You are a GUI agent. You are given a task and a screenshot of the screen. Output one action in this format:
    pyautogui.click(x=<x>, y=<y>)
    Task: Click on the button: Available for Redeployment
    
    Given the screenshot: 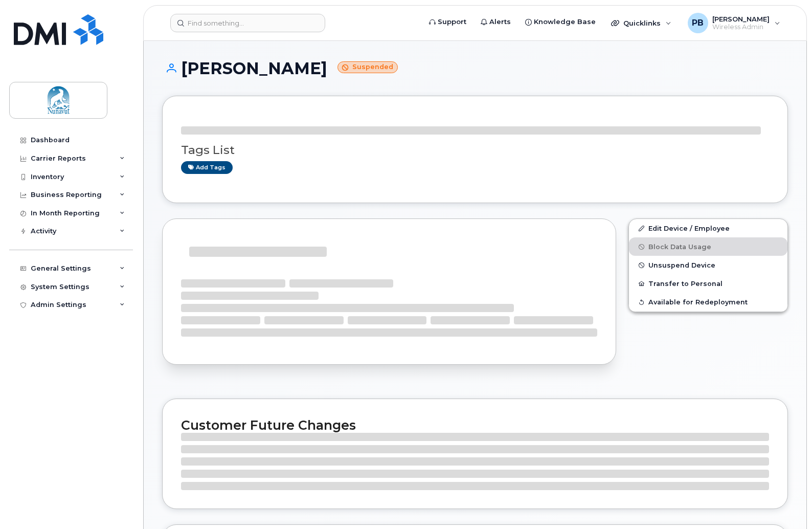 What is the action you would take?
    pyautogui.click(x=709, y=302)
    